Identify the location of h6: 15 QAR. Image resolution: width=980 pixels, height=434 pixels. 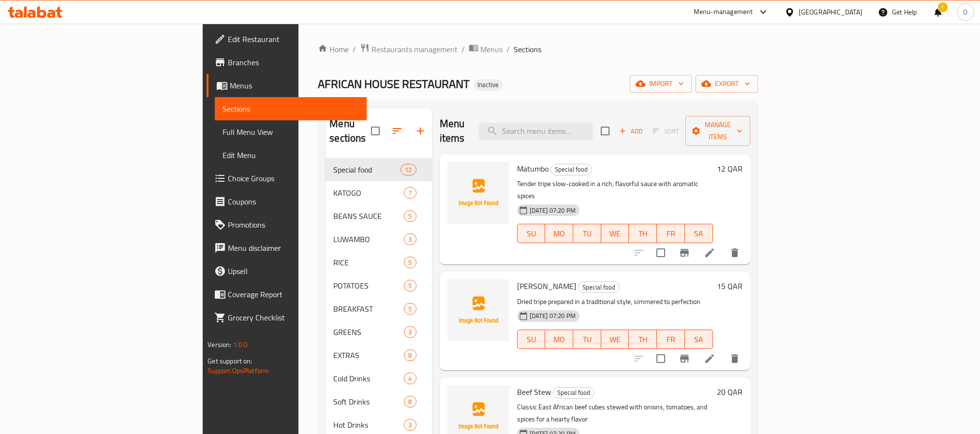
(729, 286).